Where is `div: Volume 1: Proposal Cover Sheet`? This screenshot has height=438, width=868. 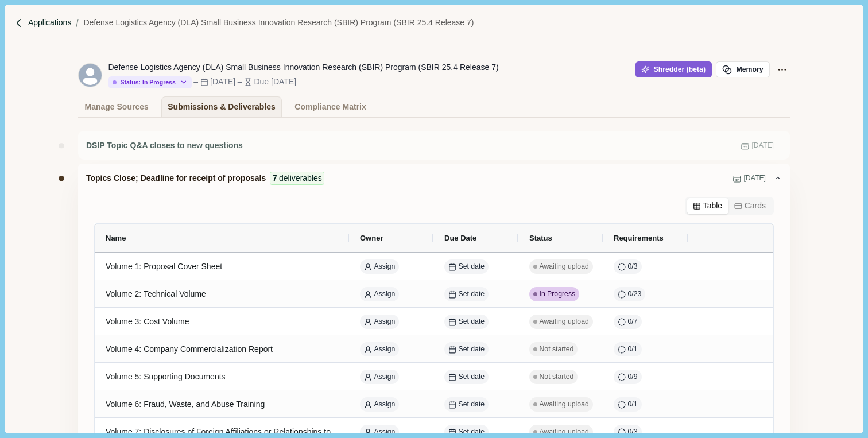
div: Volume 1: Proposal Cover Sheet is located at coordinates (222, 267).